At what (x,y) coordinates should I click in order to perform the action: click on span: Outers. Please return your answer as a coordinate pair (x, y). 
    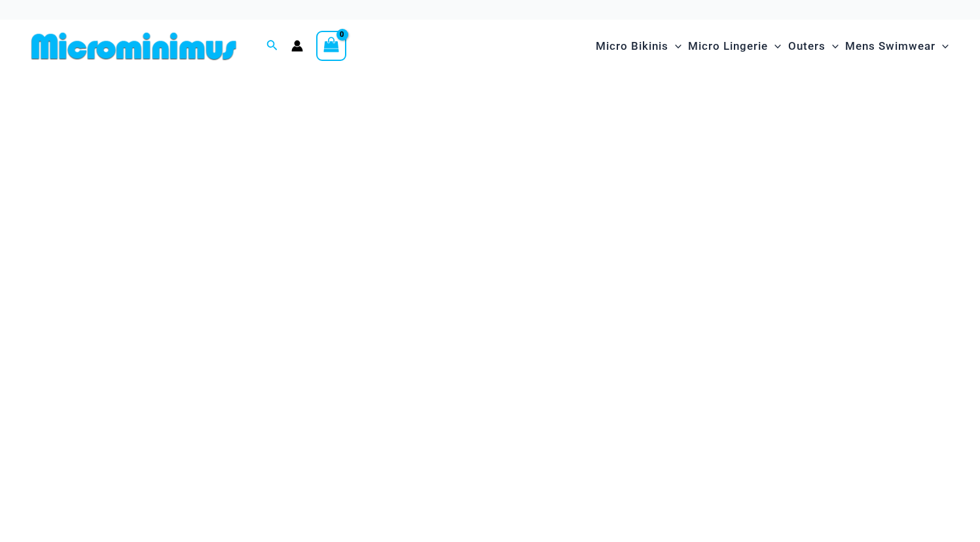
    Looking at the image, I should click on (807, 46).